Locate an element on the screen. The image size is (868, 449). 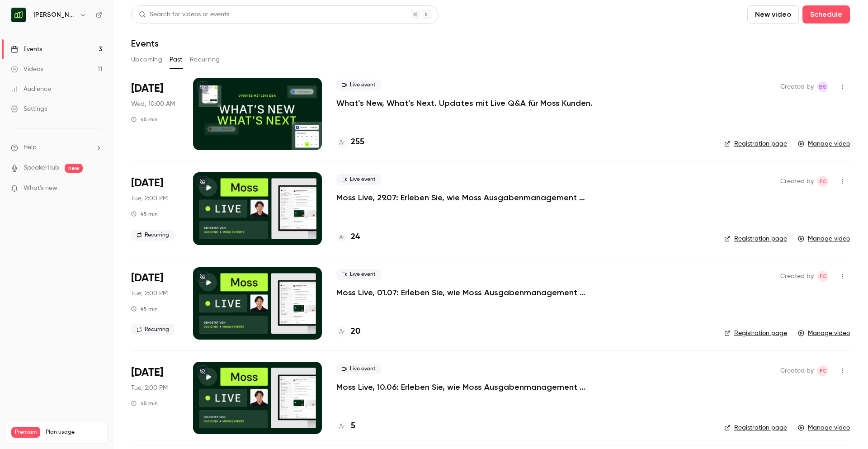
p: Moss Live, 10.06: Erleben Sie, wie Moss Ausgabenmanagement automatisiert is located at coordinates (472, 388).